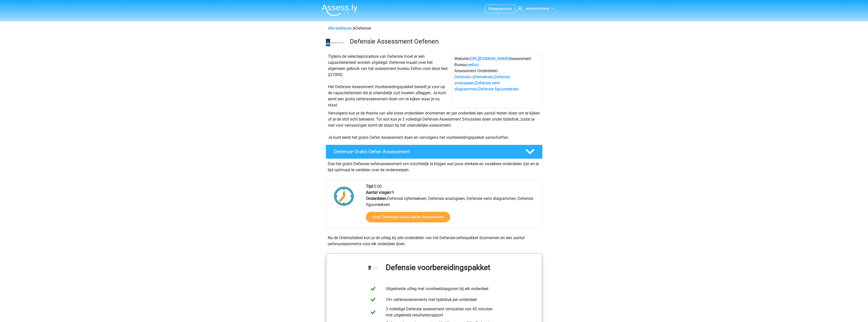  Describe the element at coordinates (434, 241) in the screenshot. I see `div: Na de Oriëntatietest kun je de uitleg bij alle onderdelen van het Defensie-oefenpakket doornemen ...` at that location.